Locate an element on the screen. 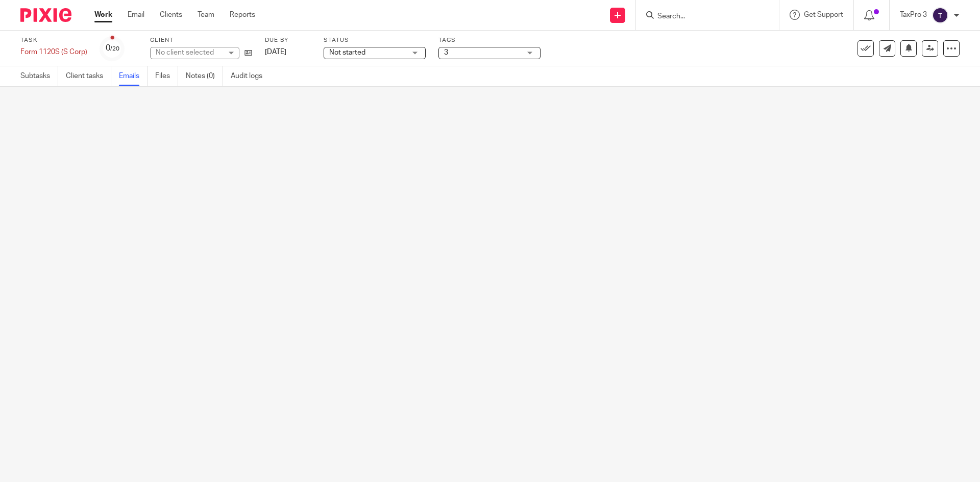 This screenshot has height=482, width=980. span: Not started is located at coordinates (347, 53).